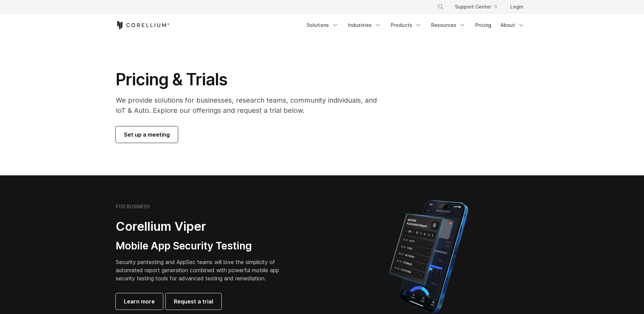 This screenshot has width=644, height=314. Describe the element at coordinates (193, 302) in the screenshot. I see `a: Request a trial` at that location.